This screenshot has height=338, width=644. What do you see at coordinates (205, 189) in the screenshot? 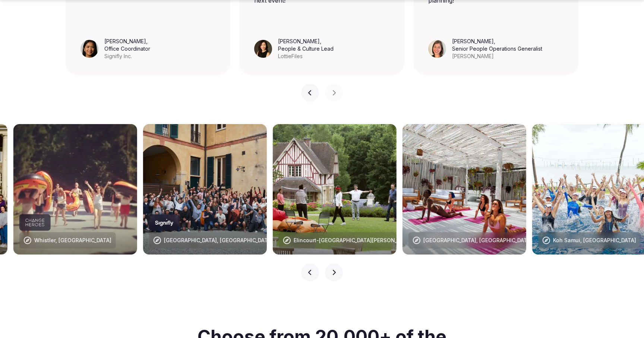
I see `img: Alentejo, Portugal` at bounding box center [205, 189].